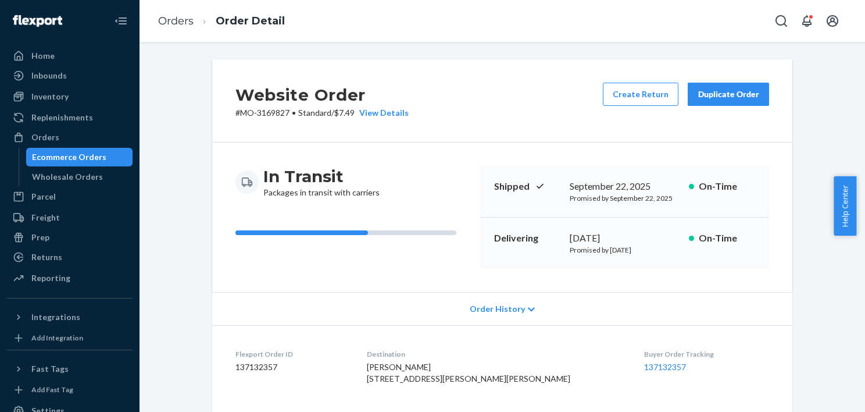  Describe the element at coordinates (496, 354) in the screenshot. I see `dt: Destination` at that location.